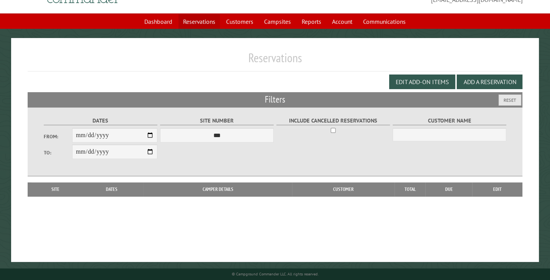 The width and height of the screenshot is (550, 280). Describe the element at coordinates (422, 82) in the screenshot. I see `button: Edit Add-on Items` at that location.